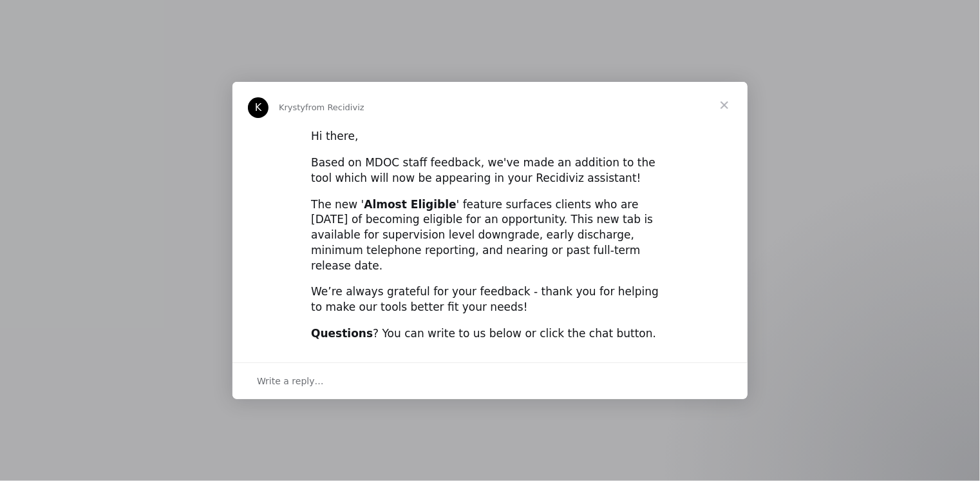 Image resolution: width=980 pixels, height=481 pixels. I want to click on div: We’re always grateful for your feedback - thank you for helping to make our tools better fit your..., so click(490, 299).